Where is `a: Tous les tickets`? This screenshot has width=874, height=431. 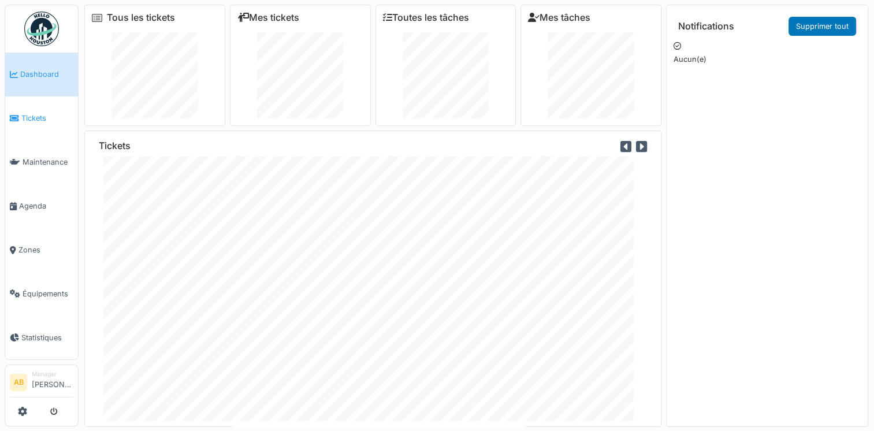
a: Tous les tickets is located at coordinates (141, 17).